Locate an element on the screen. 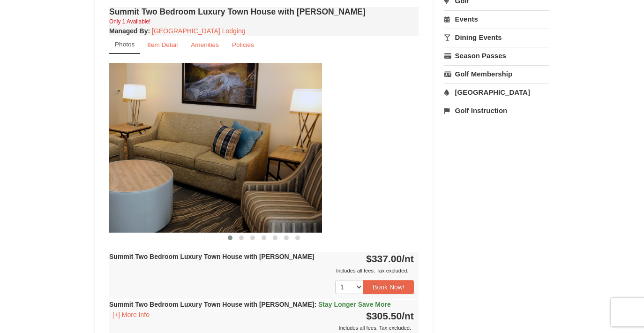  button: Book Now! is located at coordinates (389, 287).